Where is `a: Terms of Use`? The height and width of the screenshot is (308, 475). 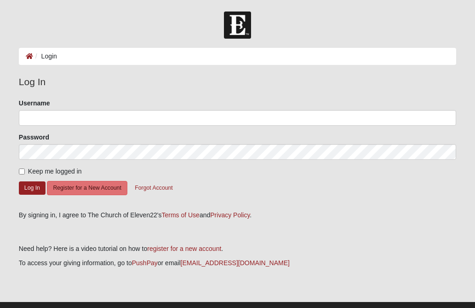
a: Terms of Use is located at coordinates (180, 215).